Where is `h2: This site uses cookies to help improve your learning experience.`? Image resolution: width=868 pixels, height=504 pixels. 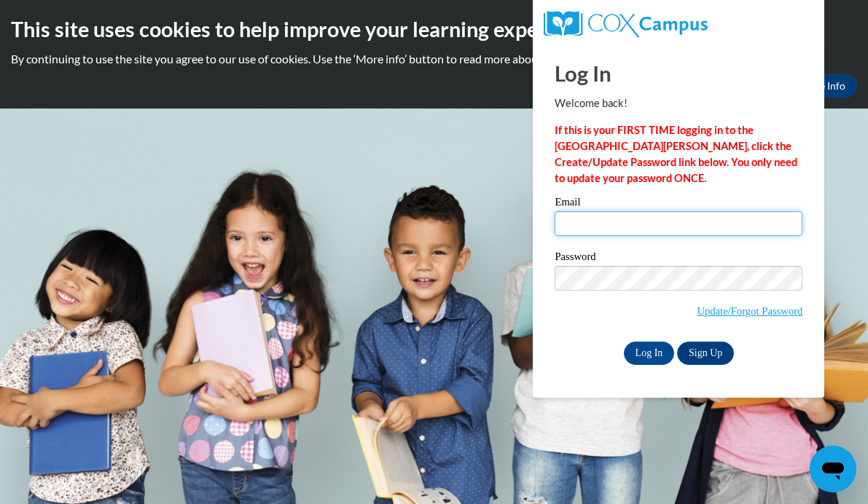 h2: This site uses cookies to help improve your learning experience. is located at coordinates (433, 29).